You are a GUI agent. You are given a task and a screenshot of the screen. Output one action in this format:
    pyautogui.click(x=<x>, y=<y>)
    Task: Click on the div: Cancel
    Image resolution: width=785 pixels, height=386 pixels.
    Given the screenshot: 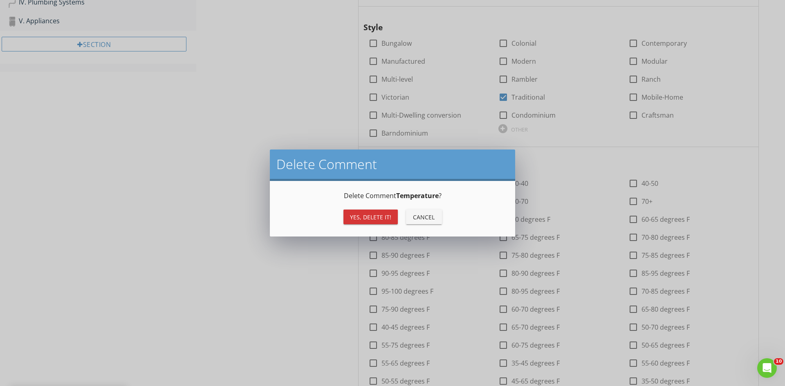 What is the action you would take?
    pyautogui.click(x=424, y=217)
    